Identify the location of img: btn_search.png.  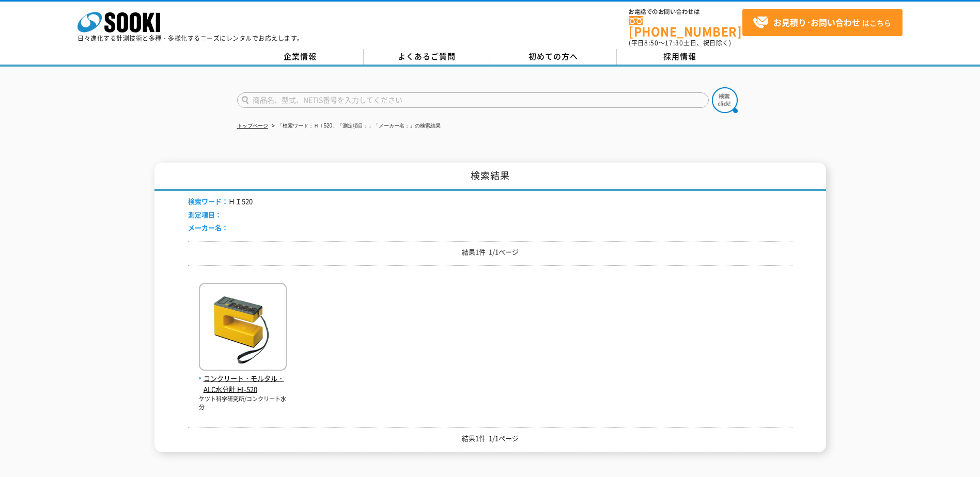
(725, 101).